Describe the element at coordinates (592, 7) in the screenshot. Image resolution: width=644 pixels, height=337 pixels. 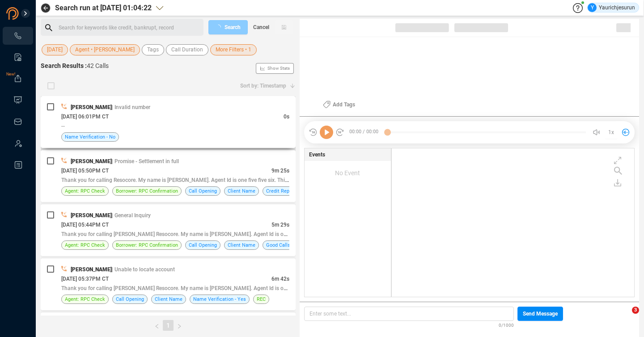
I see `span: Y` at that location.